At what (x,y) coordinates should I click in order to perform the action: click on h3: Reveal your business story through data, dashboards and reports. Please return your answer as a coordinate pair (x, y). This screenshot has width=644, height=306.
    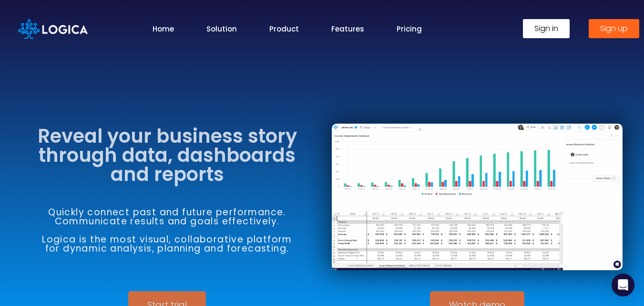
    Looking at the image, I should click on (167, 155).